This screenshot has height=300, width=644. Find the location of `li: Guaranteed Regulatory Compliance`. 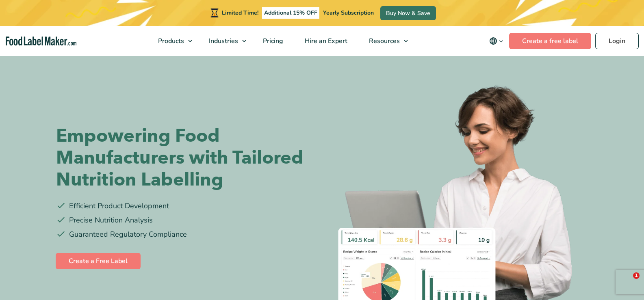

li: Guaranteed Regulatory Compliance is located at coordinates (186, 235).